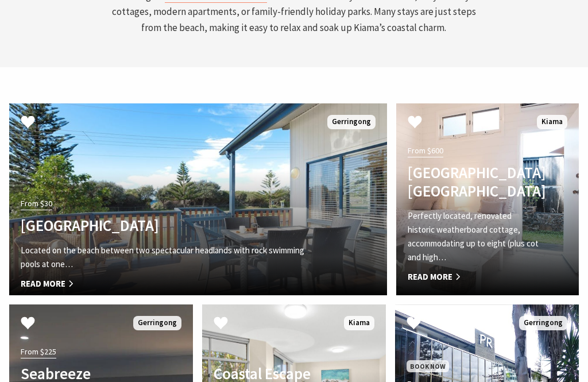 This screenshot has width=588, height=382. What do you see at coordinates (414, 123) in the screenshot?
I see `button: Click to Favourite Driftwood Beach House Kiama` at bounding box center [414, 123].